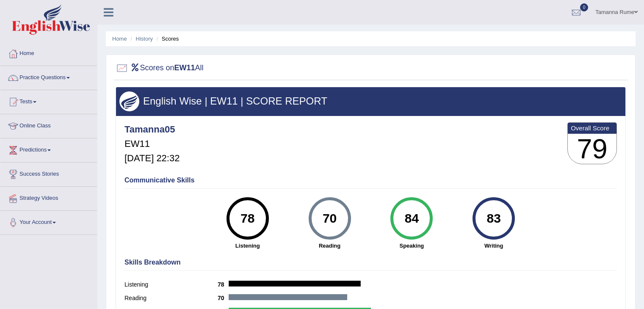 Image resolution: width=644 pixels, height=309 pixels. Describe the element at coordinates (49, 77) in the screenshot. I see `a: Practice Questions` at that location.